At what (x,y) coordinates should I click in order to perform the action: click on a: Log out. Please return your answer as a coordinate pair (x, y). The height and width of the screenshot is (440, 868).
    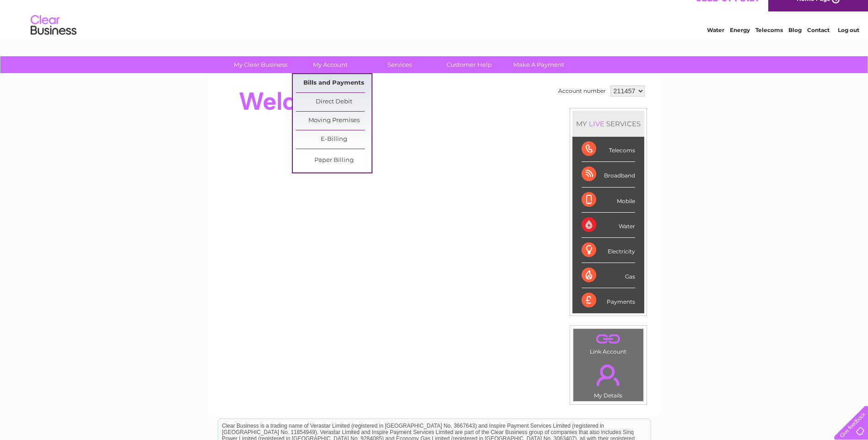
    Looking at the image, I should click on (848, 42).